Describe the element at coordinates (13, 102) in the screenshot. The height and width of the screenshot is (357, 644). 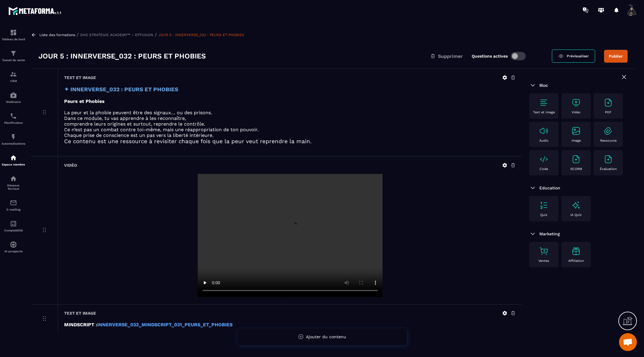
I see `p: Webinaire` at that location.